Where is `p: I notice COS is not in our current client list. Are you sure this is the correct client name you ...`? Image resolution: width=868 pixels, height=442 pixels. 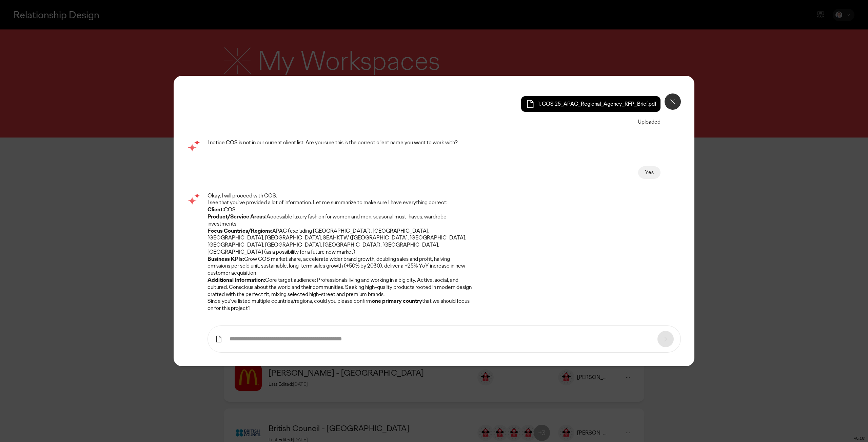 p: I notice COS is not in our current client list. Are you sure this is the correct client name you ... is located at coordinates (339, 143).